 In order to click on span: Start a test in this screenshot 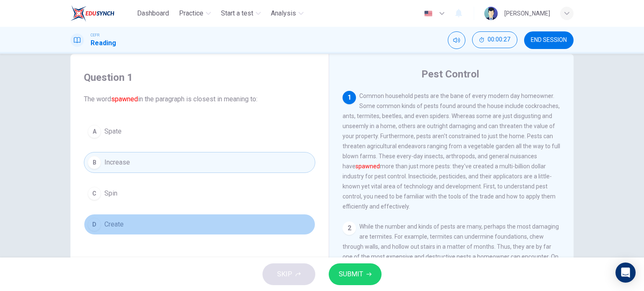, I will do `click(237, 14)`.